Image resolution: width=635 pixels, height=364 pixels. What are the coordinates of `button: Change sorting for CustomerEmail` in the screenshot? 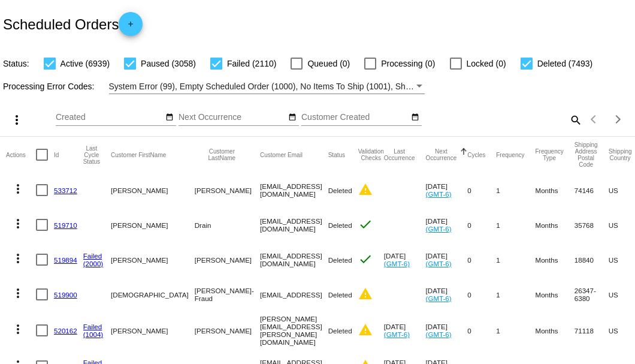 It's located at (281, 154).